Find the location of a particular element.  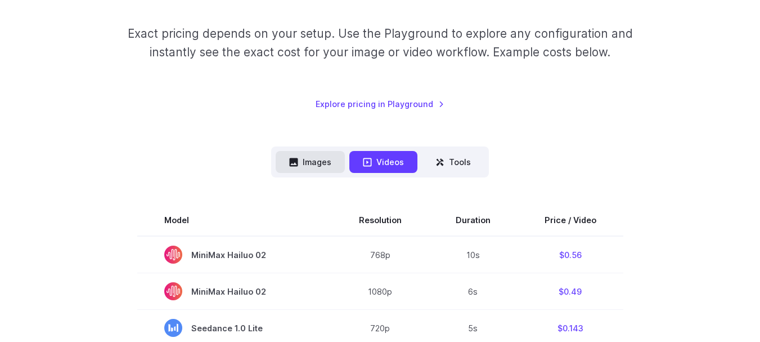

td: 6s is located at coordinates (473, 291).